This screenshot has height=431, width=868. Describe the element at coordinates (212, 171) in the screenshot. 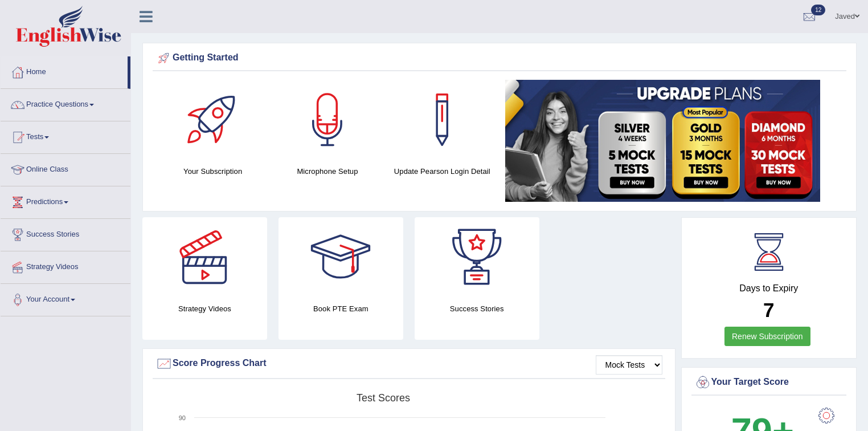

I see `h4: Your Subscription` at that location.